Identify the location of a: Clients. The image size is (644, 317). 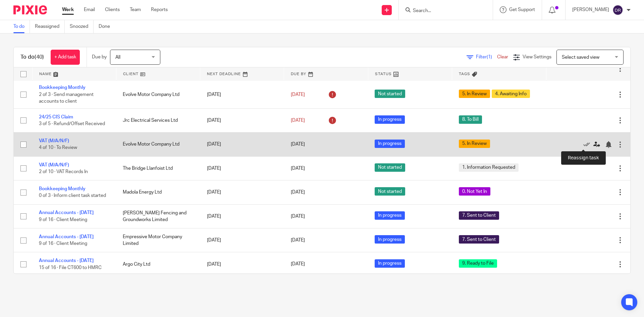
(113, 10).